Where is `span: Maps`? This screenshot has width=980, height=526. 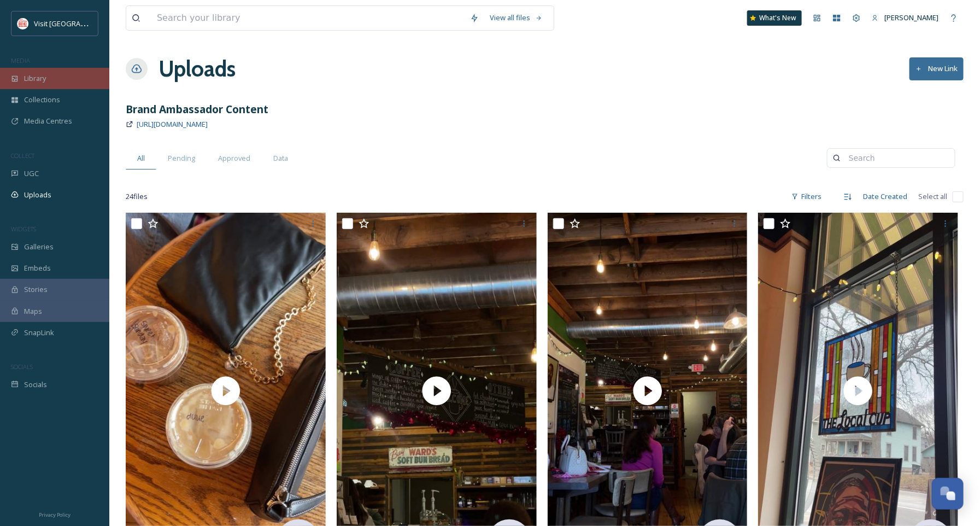
span: Maps is located at coordinates (33, 311).